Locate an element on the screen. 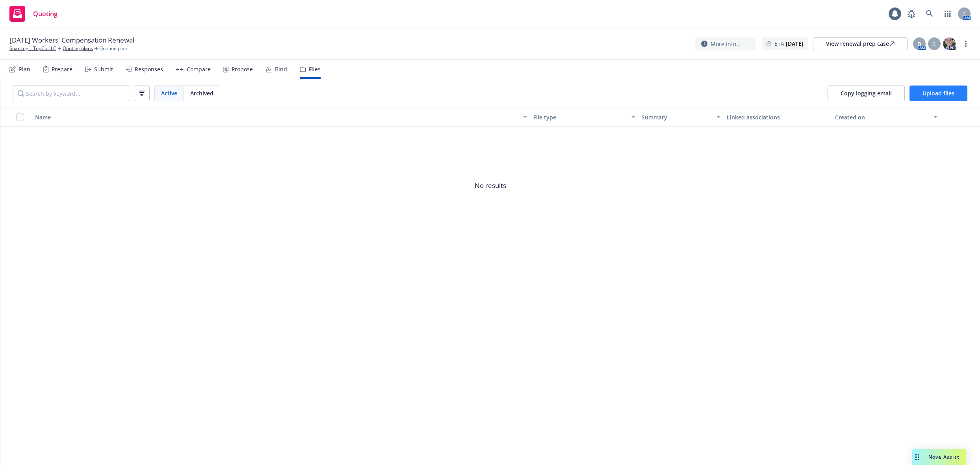  a: more is located at coordinates (966, 44).